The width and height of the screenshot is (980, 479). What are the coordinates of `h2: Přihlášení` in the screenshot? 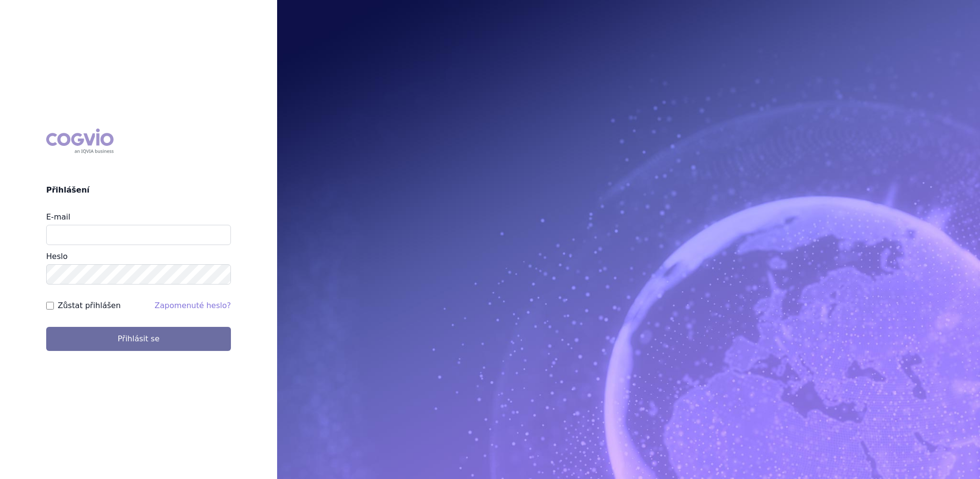 It's located at (138, 190).